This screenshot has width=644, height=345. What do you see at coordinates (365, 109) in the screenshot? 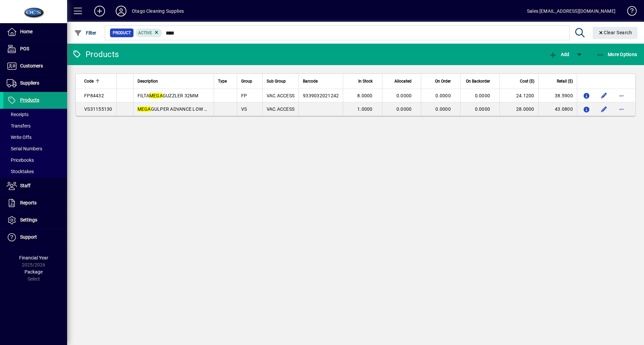
I see `span: 1.0000` at bounding box center [365, 109].